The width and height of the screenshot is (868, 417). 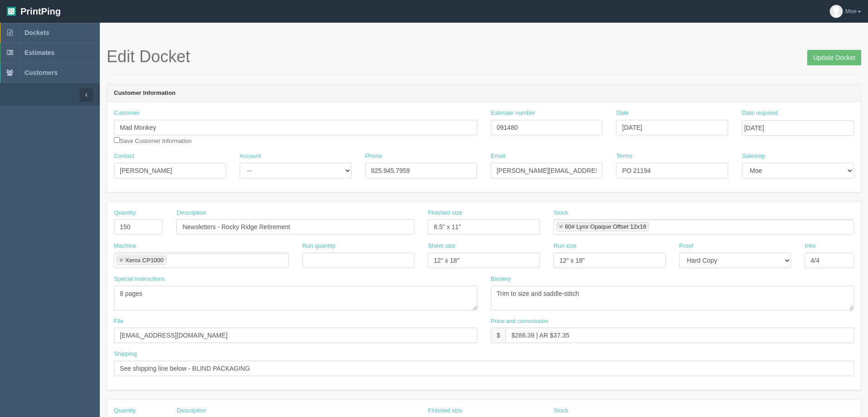 What do you see at coordinates (11, 11) in the screenshot?
I see `img: logo-3e63b451c926e2ac314895c53de4908e5d424f24456219fb08d385ab2e579770.png` at bounding box center [11, 11].